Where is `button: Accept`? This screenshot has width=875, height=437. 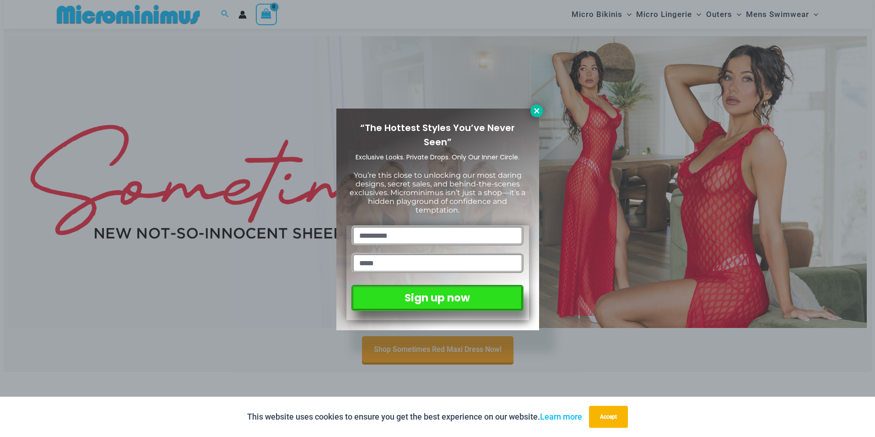 button: Accept is located at coordinates (608, 417).